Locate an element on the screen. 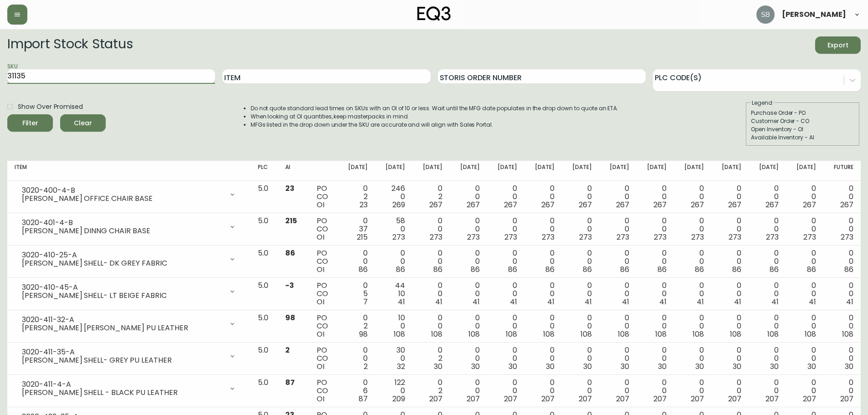 Image resolution: width=868 pixels, height=415 pixels. div: Open Inventory - OI is located at coordinates (803, 129).